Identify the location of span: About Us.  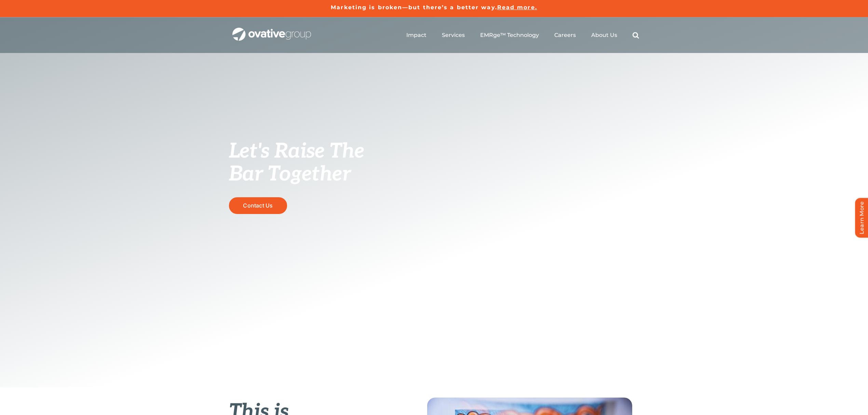
(605, 35).